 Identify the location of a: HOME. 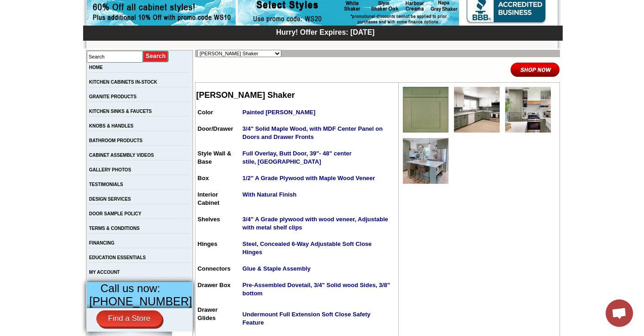
(96, 67).